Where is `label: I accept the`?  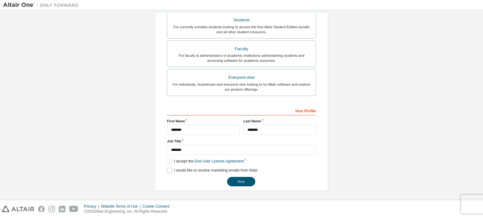 label: I accept the is located at coordinates (205, 161).